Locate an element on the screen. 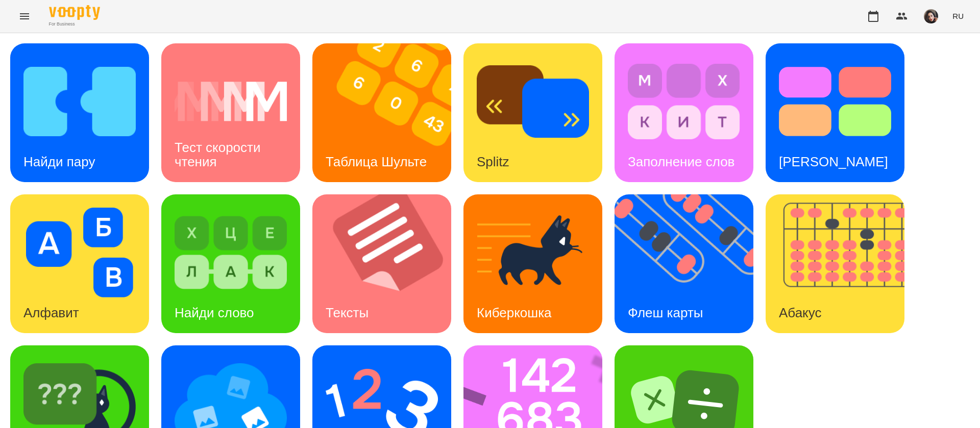 The height and width of the screenshot is (428, 980). button: Menu is located at coordinates (25, 17).